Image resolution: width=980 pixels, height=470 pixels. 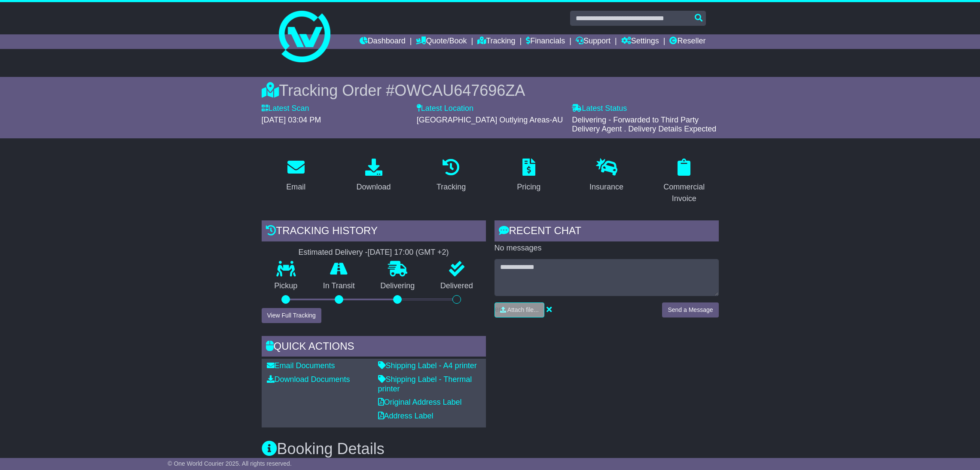 I want to click on a: Settings, so click(x=640, y=41).